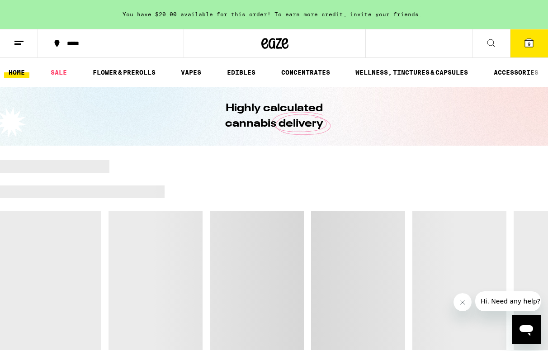  What do you see at coordinates (191, 72) in the screenshot?
I see `a: VAPES` at bounding box center [191, 72].